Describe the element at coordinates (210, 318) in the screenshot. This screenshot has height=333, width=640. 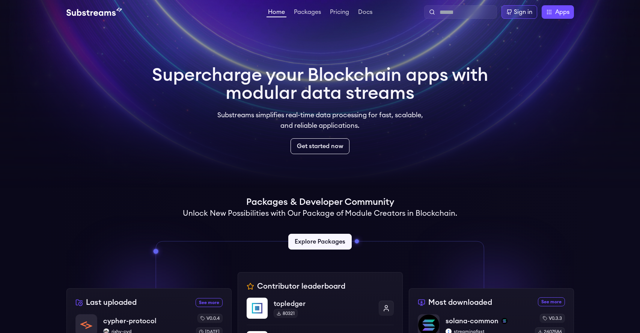
I see `div: v0.0.4` at that location.